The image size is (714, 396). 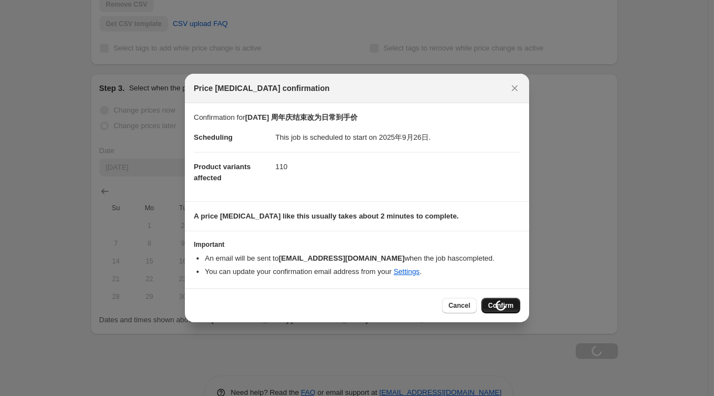 What do you see at coordinates (222, 172) in the screenshot?
I see `span: Product variants affected` at bounding box center [222, 172].